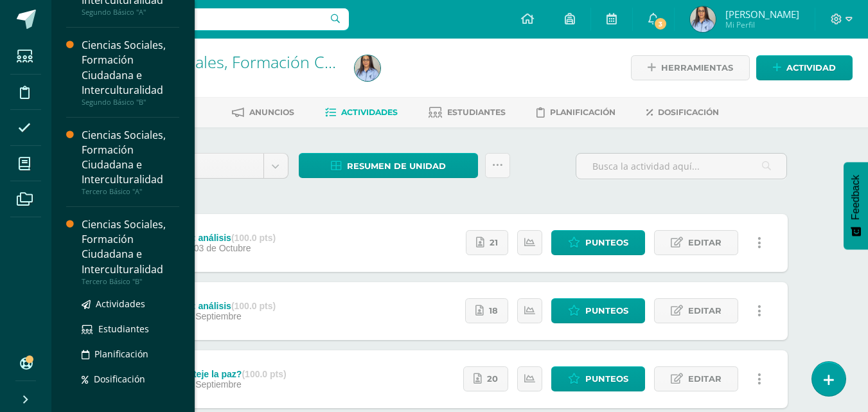  What do you see at coordinates (315, 62) in the screenshot?
I see `a: Ciencias Sociales, Formación Ciudadana e Interculturalidad` at bounding box center [315, 62].